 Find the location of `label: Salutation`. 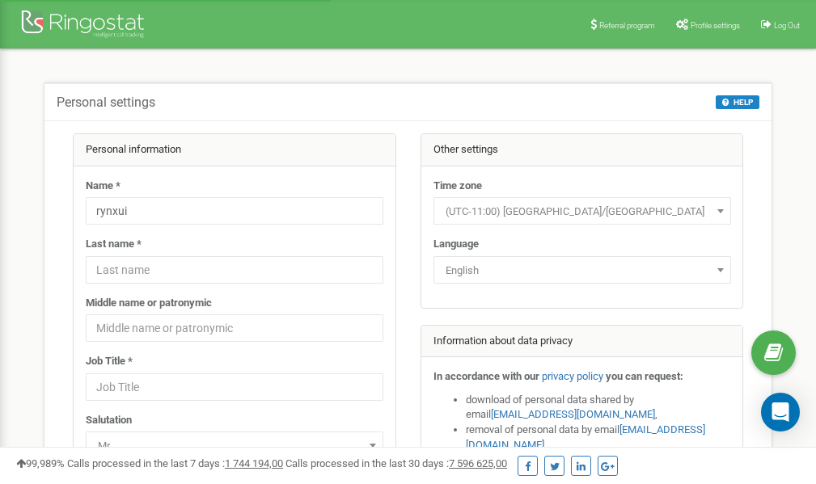

label: Salutation is located at coordinates (108, 421).